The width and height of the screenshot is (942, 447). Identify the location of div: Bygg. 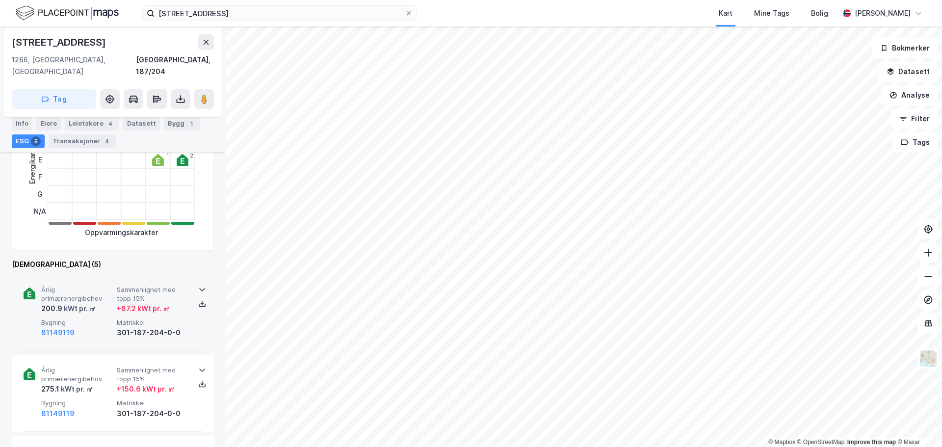
(182, 124).